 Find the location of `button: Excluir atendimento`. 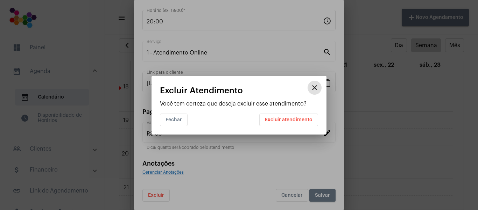

button: Excluir atendimento is located at coordinates (289, 120).